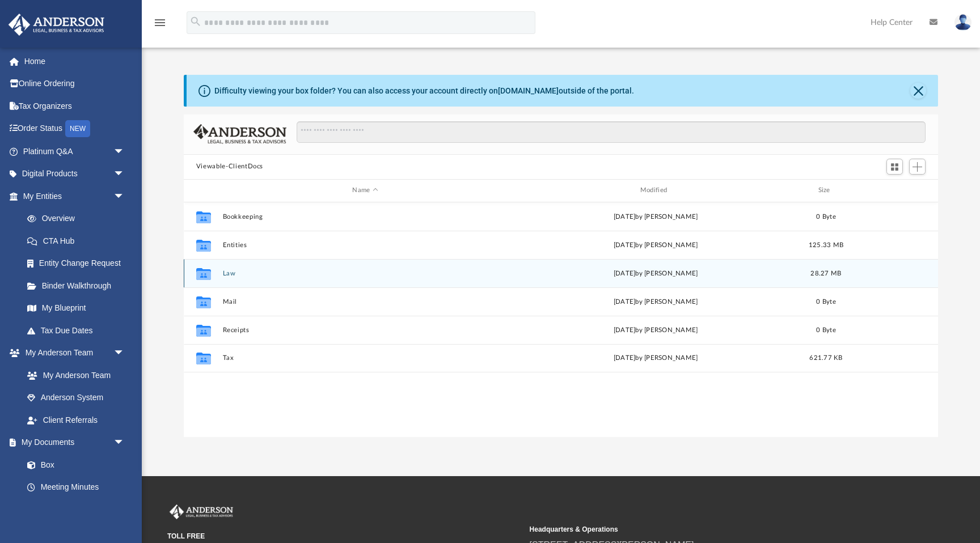 Image resolution: width=980 pixels, height=543 pixels. Describe the element at coordinates (365, 301) in the screenshot. I see `button: Mail` at that location.